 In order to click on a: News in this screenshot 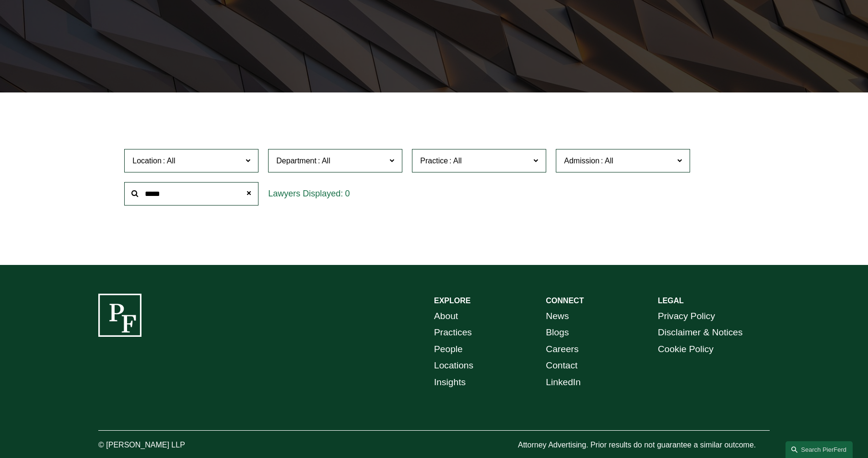, I will do `click(557, 316)`.